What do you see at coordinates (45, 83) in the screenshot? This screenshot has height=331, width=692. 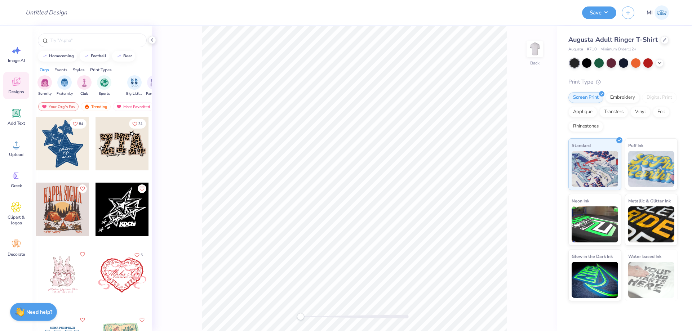 I see `img: Sorority Image` at bounding box center [45, 83].